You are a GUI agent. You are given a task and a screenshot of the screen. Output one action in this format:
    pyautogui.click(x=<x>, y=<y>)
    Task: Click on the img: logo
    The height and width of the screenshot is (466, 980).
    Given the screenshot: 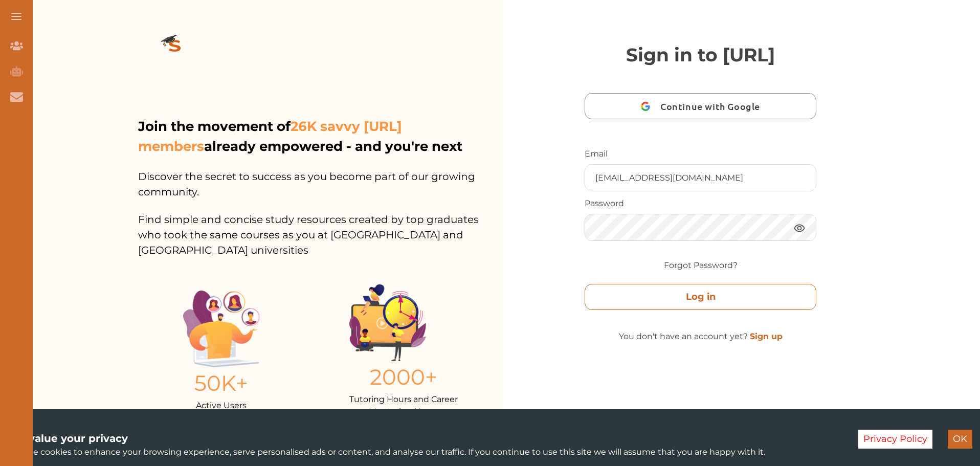 What is the action you would take?
    pyautogui.click(x=175, y=47)
    